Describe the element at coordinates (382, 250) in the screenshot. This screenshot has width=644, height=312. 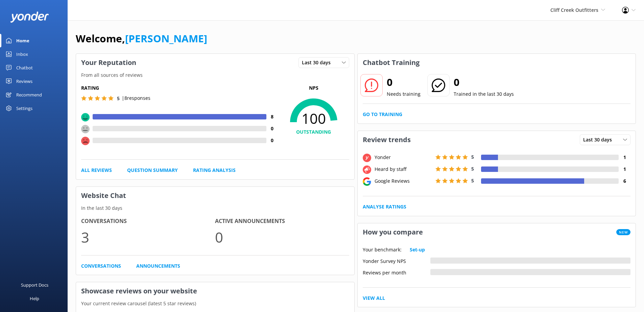
I see `p: Your benchmark:` at that location.